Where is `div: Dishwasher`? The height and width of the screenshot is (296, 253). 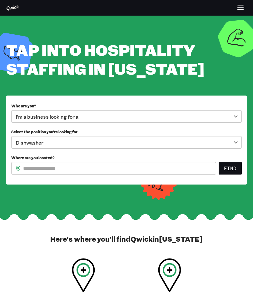 div: Dishwasher is located at coordinates (126, 142).